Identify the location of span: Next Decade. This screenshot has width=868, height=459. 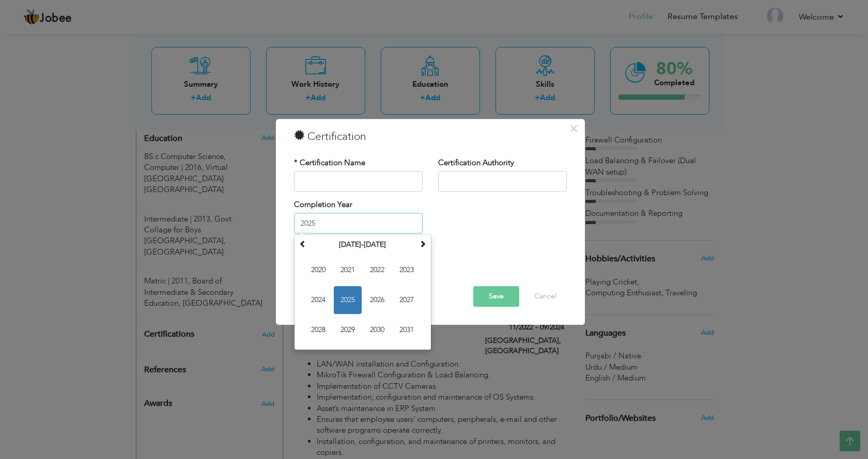
(423, 244).